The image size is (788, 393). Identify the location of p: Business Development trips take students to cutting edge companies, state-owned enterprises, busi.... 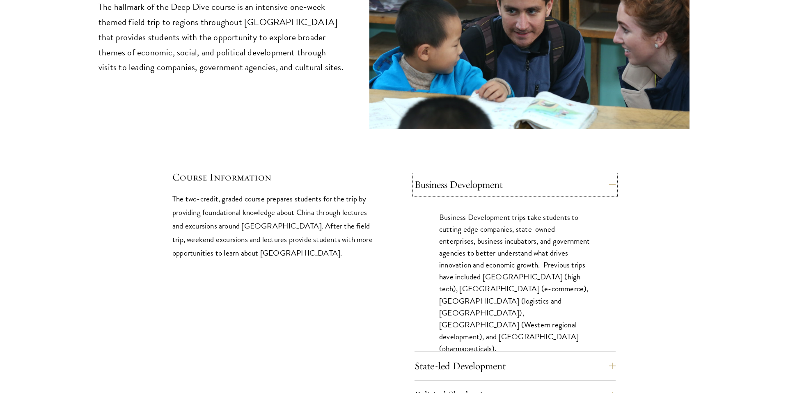
(515, 283).